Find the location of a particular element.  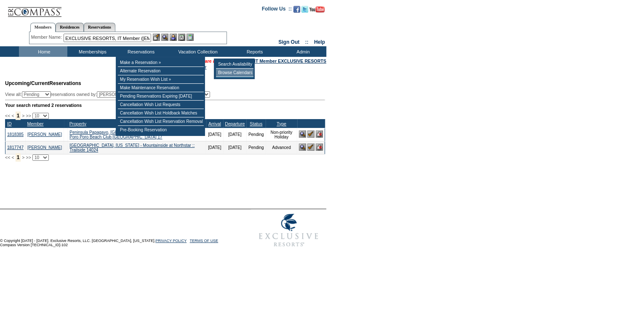

td: Make a Reservation » is located at coordinates (161, 63).